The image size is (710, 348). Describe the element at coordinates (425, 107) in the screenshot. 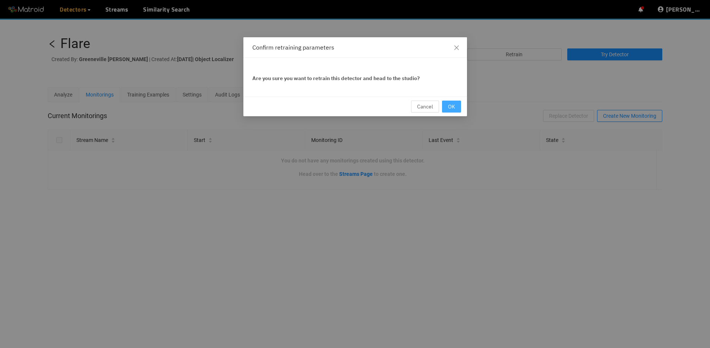

I see `button: Cancel` at that location.